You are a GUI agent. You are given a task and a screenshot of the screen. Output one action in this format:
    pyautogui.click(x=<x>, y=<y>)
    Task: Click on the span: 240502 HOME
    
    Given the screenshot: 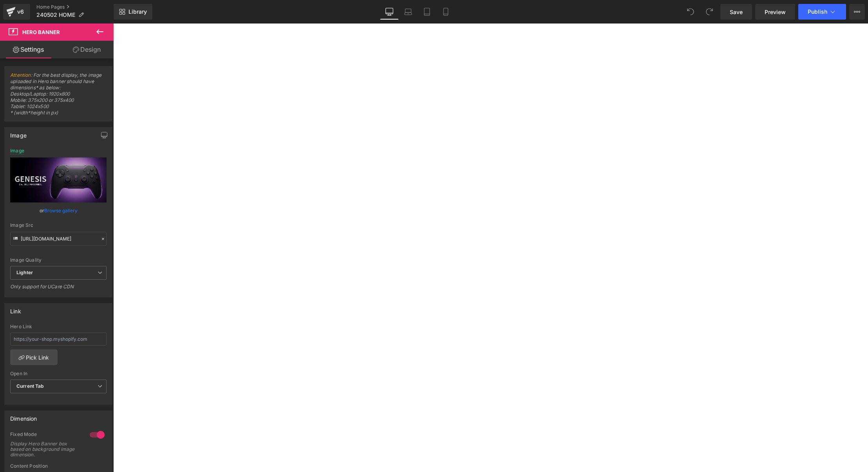 What is the action you would take?
    pyautogui.click(x=56, y=15)
    